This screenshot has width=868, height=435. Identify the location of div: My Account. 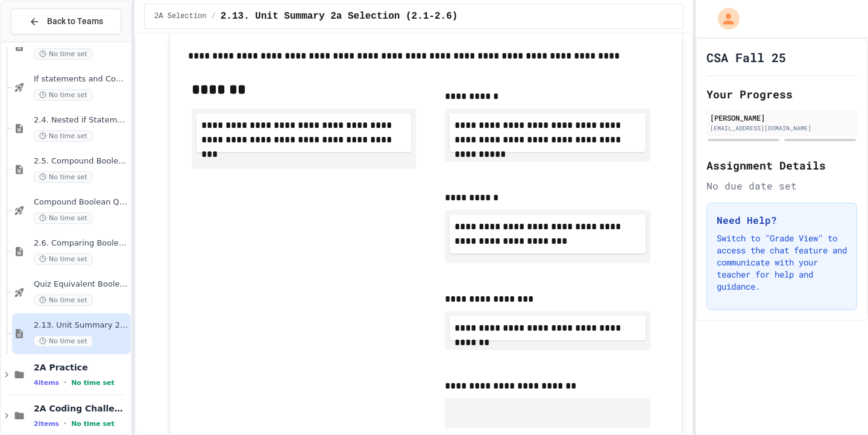
(725, 19).